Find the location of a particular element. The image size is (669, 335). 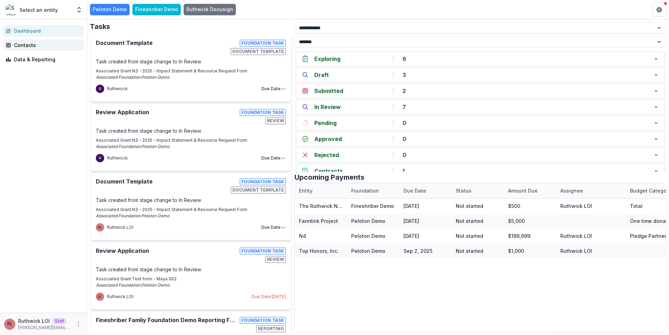

p: 1 is located at coordinates (403, 171).